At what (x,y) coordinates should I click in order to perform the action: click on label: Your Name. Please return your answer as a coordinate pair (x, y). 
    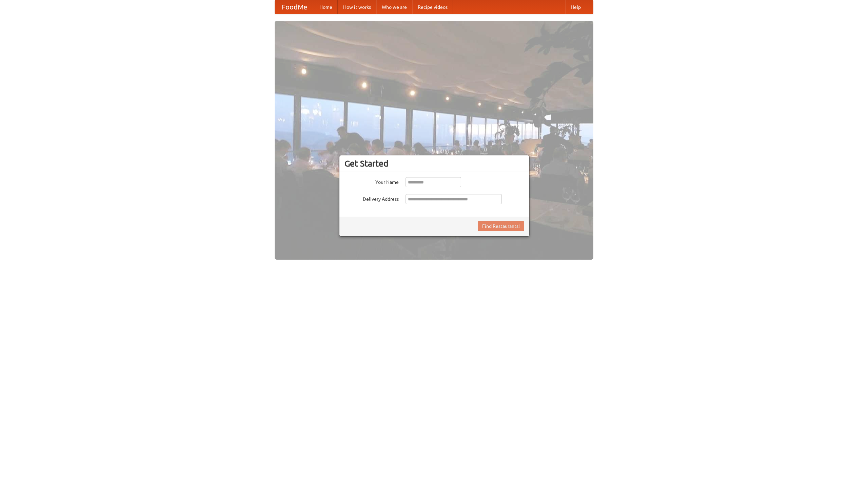
    Looking at the image, I should click on (372, 181).